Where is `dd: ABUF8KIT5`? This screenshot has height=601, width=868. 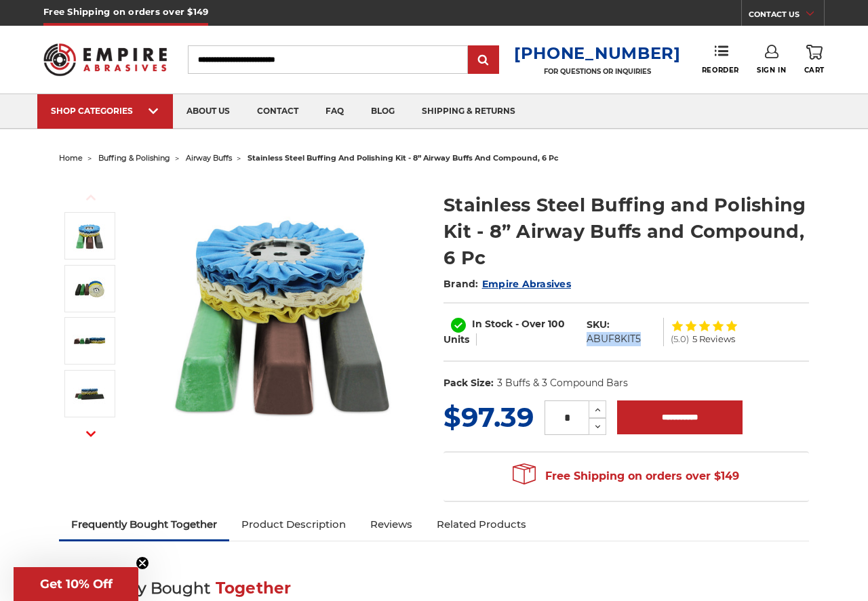
dd: ABUF8KIT5 is located at coordinates (614, 339).